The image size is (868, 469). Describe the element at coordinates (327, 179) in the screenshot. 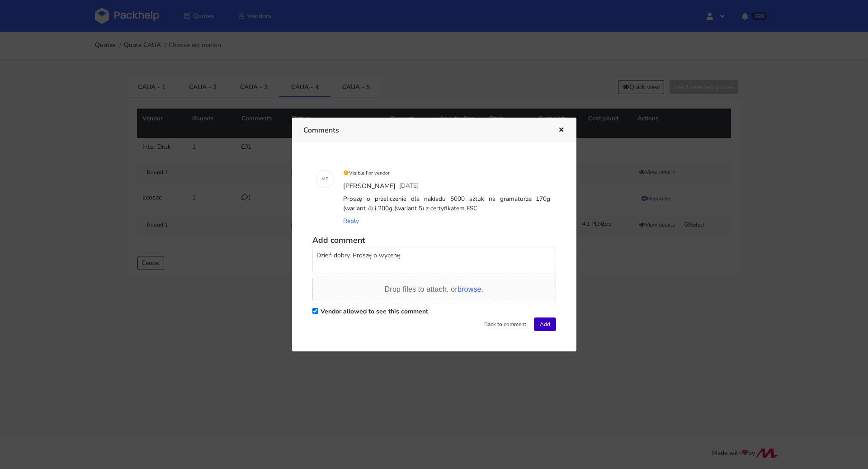

I see `span: P` at that location.